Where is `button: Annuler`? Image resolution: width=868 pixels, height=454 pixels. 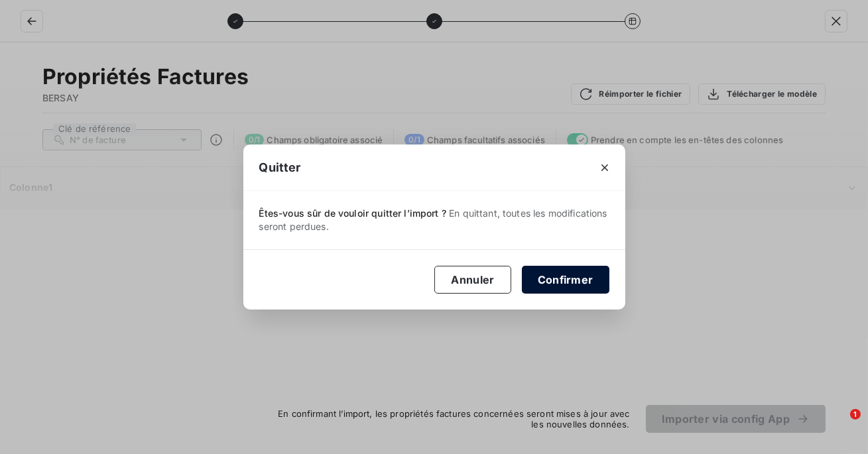 button: Annuler is located at coordinates (472, 280).